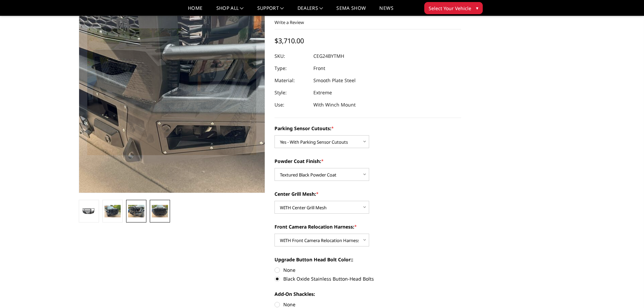 The width and height of the screenshot is (644, 308). I want to click on a: Dealers, so click(310, 10).